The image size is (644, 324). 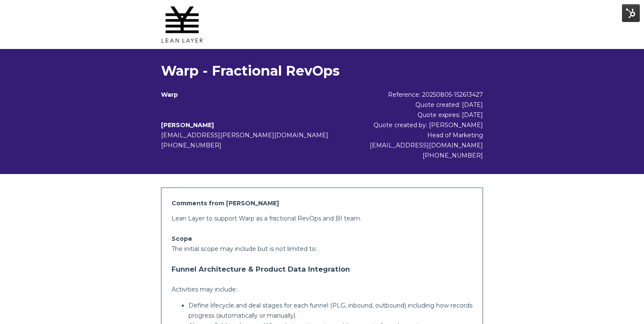 I want to click on img: HubSpot Tools Menu Toggle, so click(x=631, y=13).